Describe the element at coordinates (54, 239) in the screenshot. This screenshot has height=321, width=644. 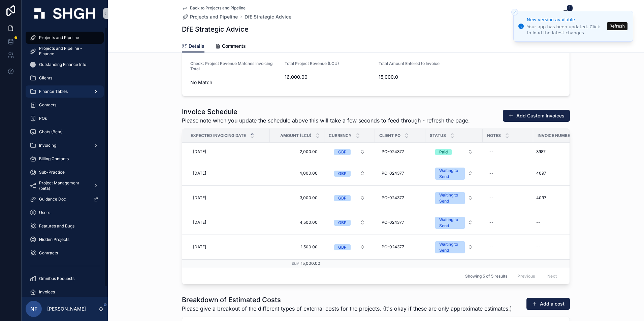
I see `span: Hidden Projects` at that location.